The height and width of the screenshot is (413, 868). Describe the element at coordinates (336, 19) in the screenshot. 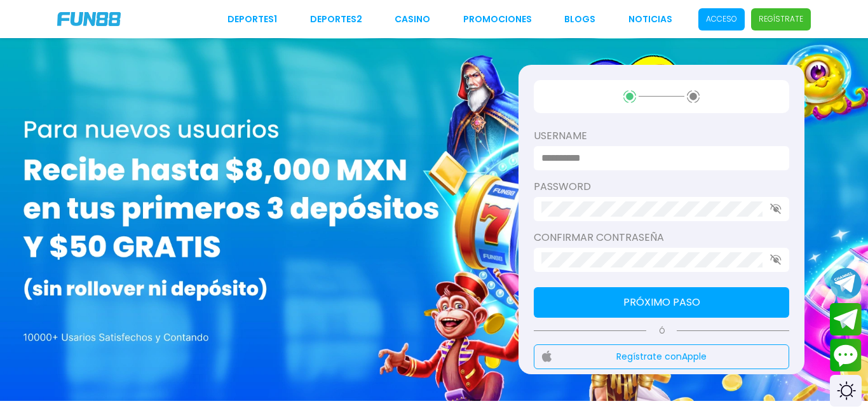

I see `a: Deportes2` at that location.